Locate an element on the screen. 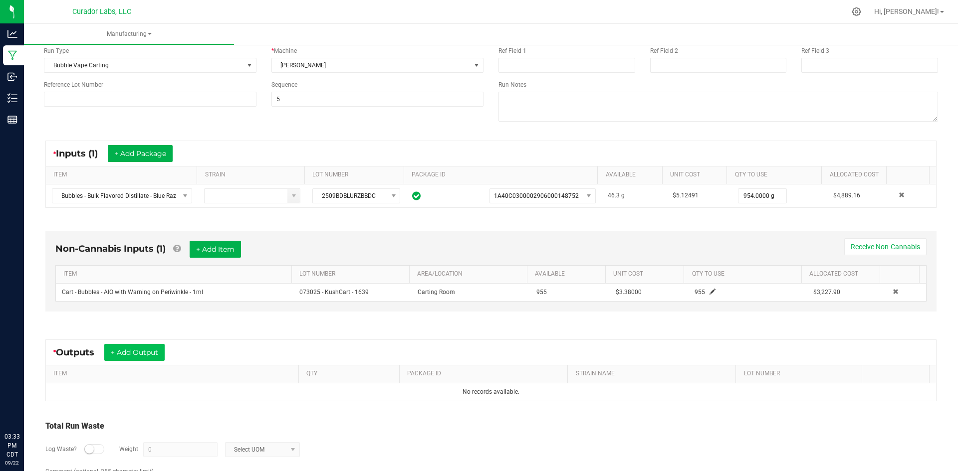 Image resolution: width=958 pixels, height=471 pixels. span: $3.38000 is located at coordinates (629, 292).